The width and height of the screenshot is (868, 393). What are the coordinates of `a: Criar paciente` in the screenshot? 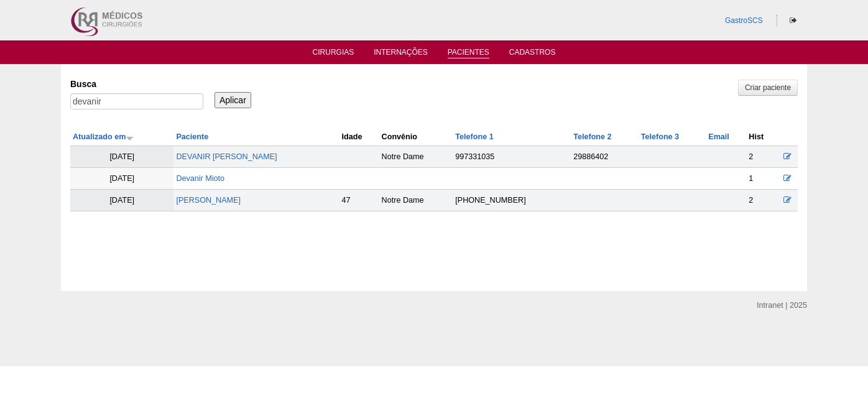 It's located at (768, 87).